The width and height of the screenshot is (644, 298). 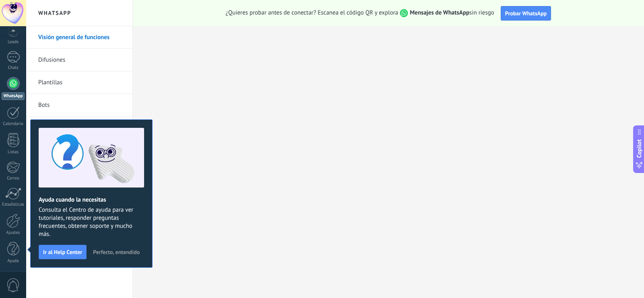 I want to click on a: Difusiones, so click(x=81, y=60).